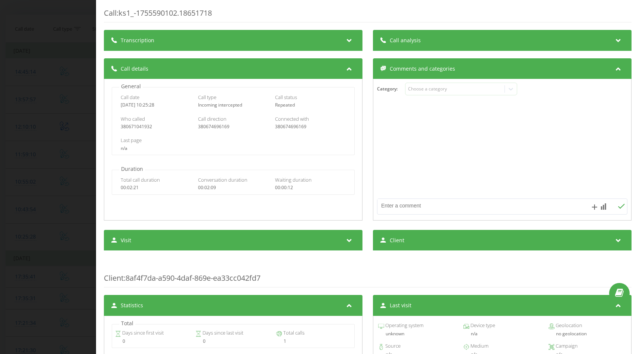 Image resolution: width=639 pixels, height=354 pixels. I want to click on div: no geolocation, so click(587, 334).